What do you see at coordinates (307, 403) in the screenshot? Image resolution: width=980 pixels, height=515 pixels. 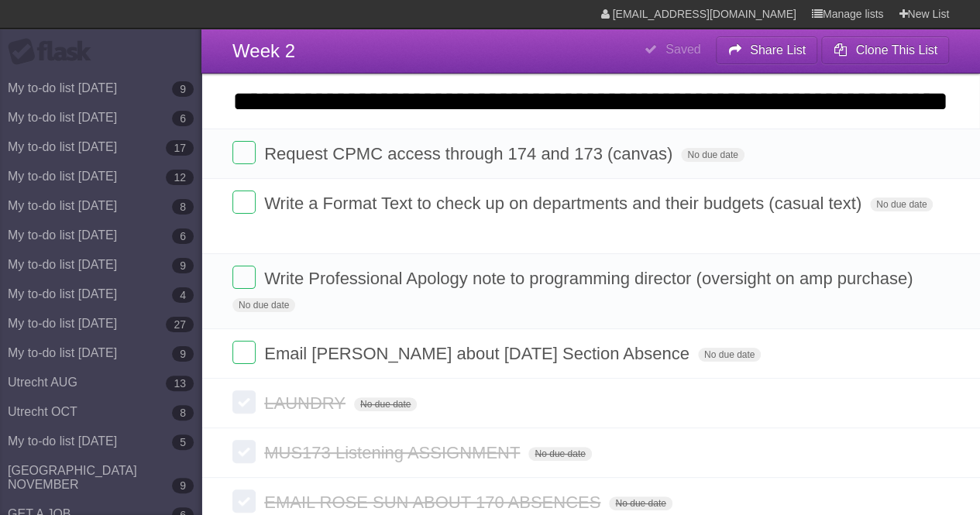 I see `span: LAUNDRY` at bounding box center [307, 403].